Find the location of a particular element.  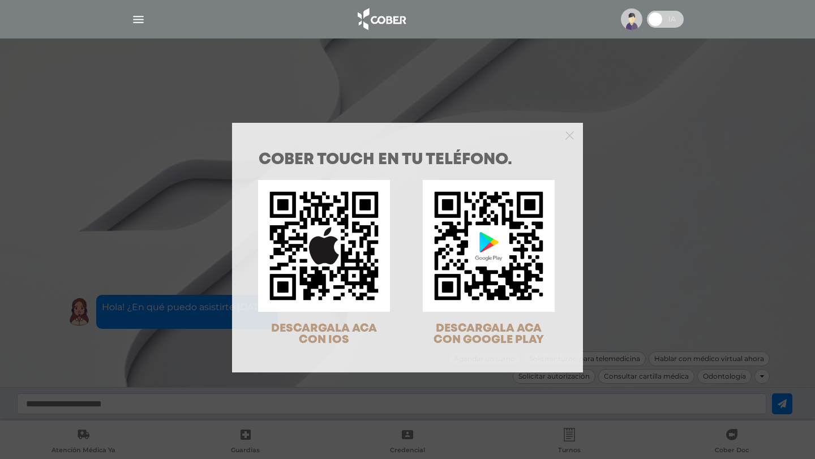

span: DESCARGALA ACA CON IOS is located at coordinates (324, 334).